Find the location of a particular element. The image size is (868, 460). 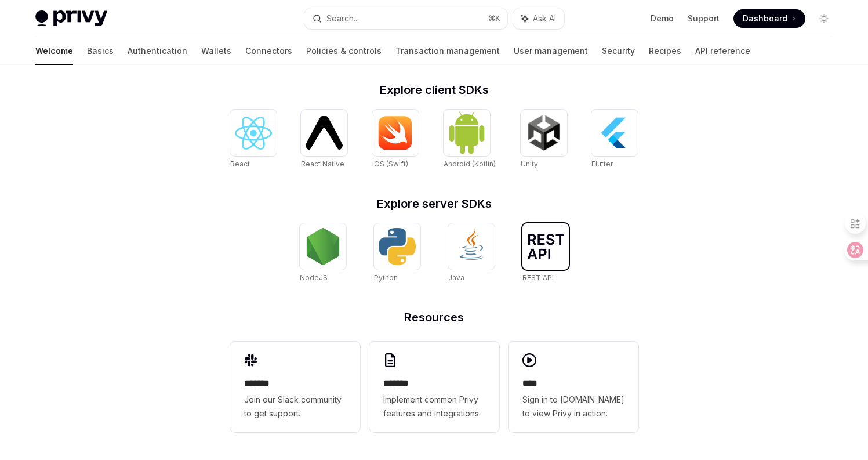

span: Ask AI is located at coordinates (544, 19).